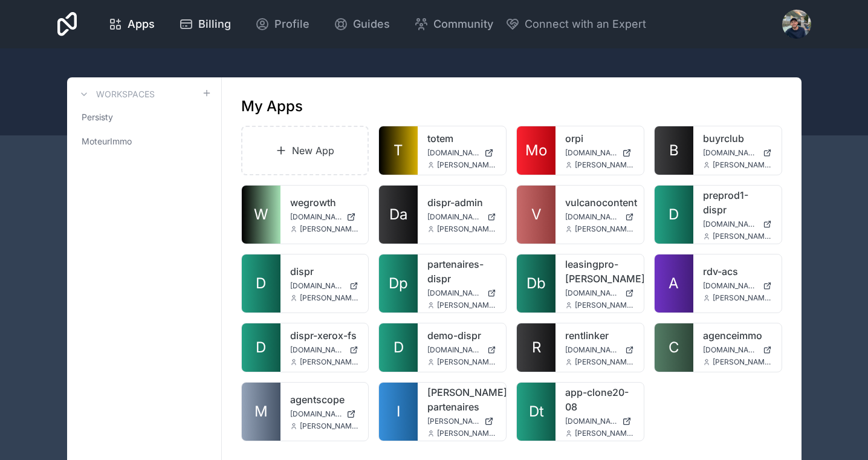  What do you see at coordinates (292, 24) in the screenshot?
I see `span: Profile` at bounding box center [292, 24].